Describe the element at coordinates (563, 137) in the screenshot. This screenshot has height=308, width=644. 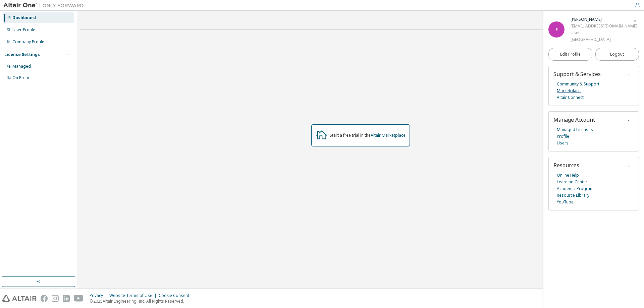
I see `a: Profile` at that location.